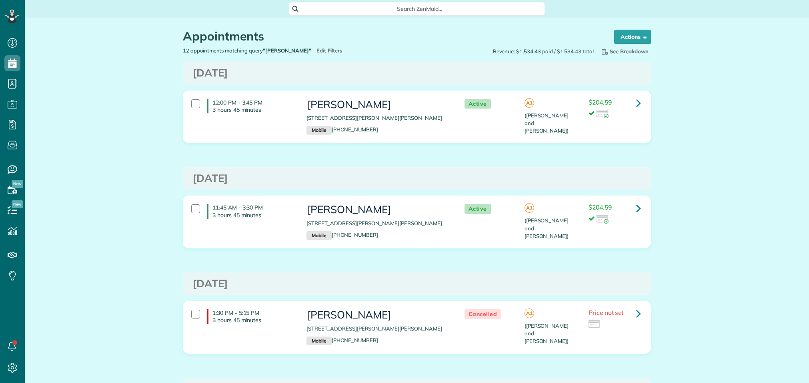 This screenshot has height=383, width=809. I want to click on div: 12 appointments matching query, so click(297, 50).